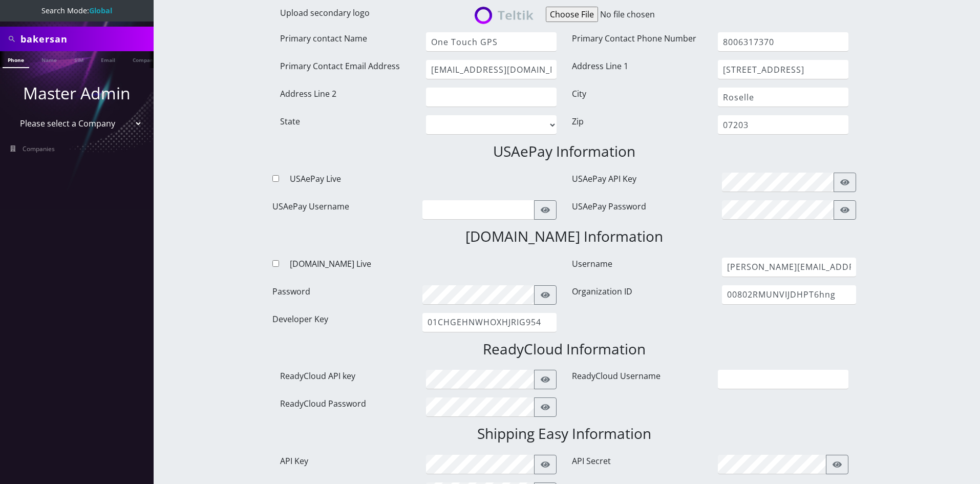 The width and height of the screenshot is (980, 484). What do you see at coordinates (323, 404) in the screenshot?
I see `label: ReadyCloud Password` at bounding box center [323, 404].